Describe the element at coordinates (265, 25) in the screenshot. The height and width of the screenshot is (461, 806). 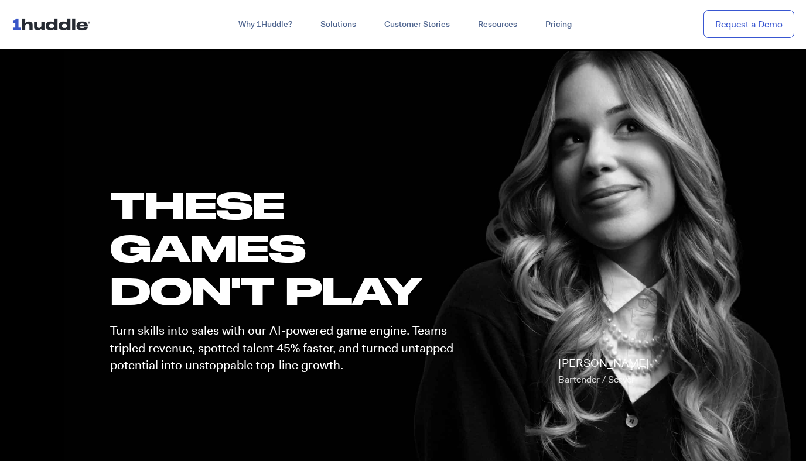
I see `a: Why 1Huddle?` at that location.